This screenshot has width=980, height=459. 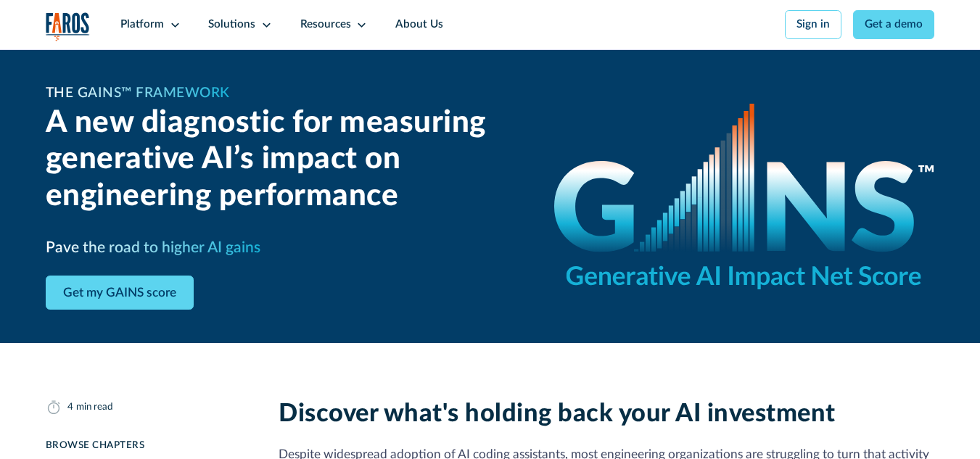 I want to click on div: Solutions, so click(x=231, y=25).